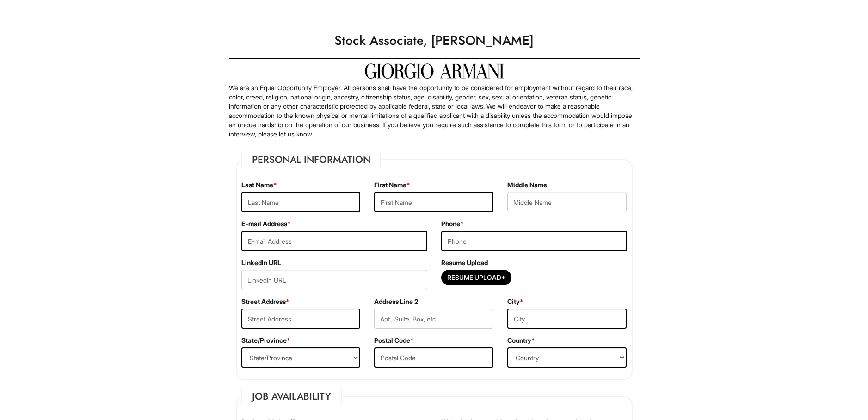 The image size is (868, 420). What do you see at coordinates (521, 341) in the screenshot?
I see `label: Country` at bounding box center [521, 341].